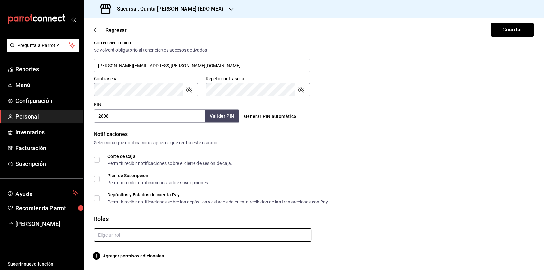 The width and height of the screenshot is (544, 270). Describe the element at coordinates (47, 164) in the screenshot. I see `span: Suscripción` at that location.